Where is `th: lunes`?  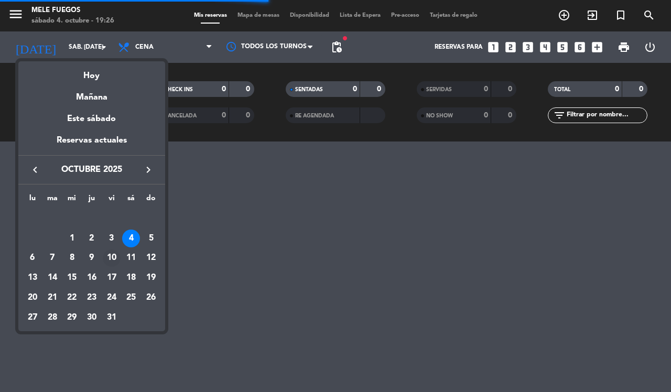
th: lunes is located at coordinates (32, 200).